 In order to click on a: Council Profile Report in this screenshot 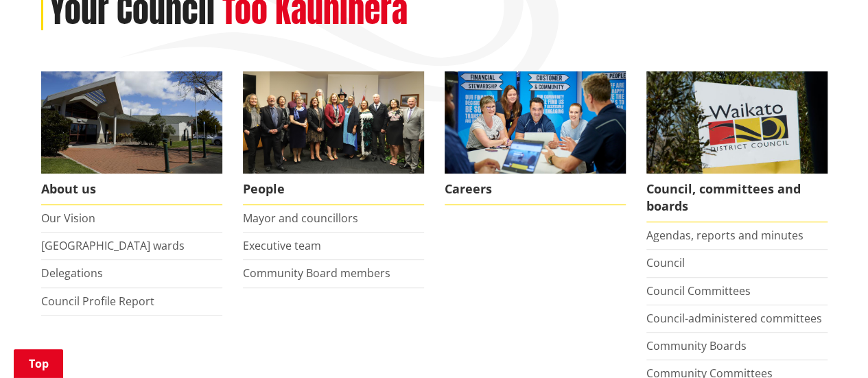, I will do `click(98, 301)`.